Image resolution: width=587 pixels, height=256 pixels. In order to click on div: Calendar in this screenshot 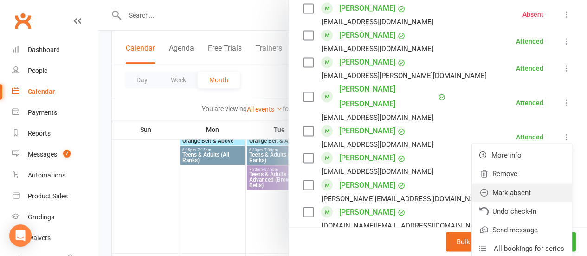, I will do `click(41, 91)`.